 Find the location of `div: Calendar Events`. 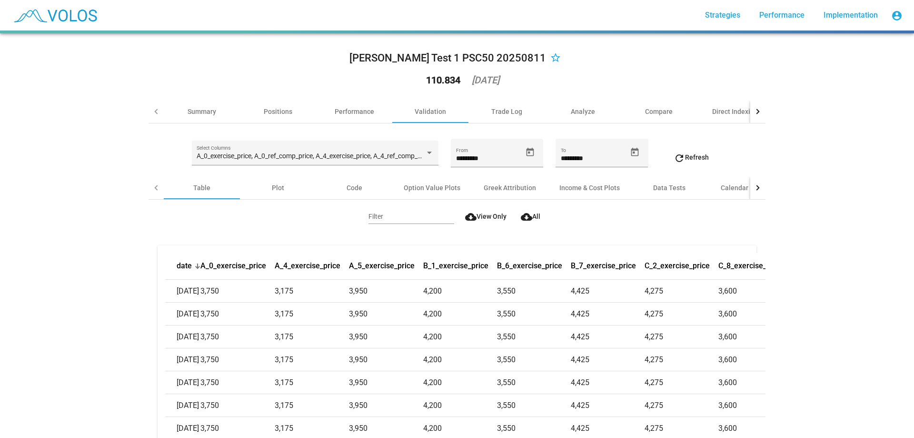

div: Calendar Events is located at coordinates (746, 188).